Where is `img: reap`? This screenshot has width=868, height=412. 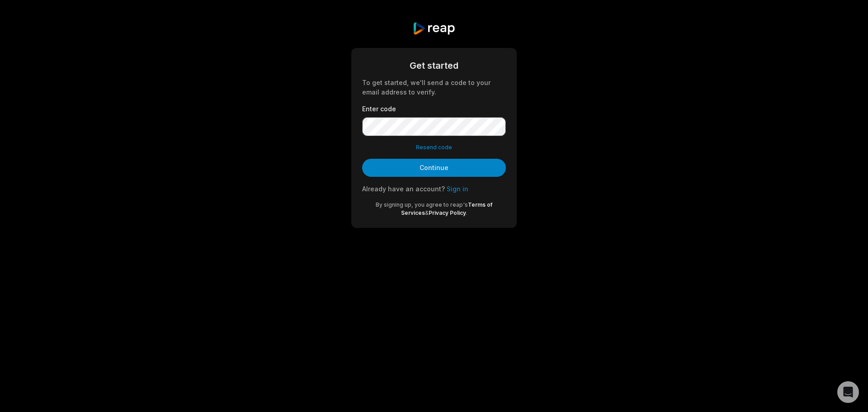
img: reap is located at coordinates (434, 29).